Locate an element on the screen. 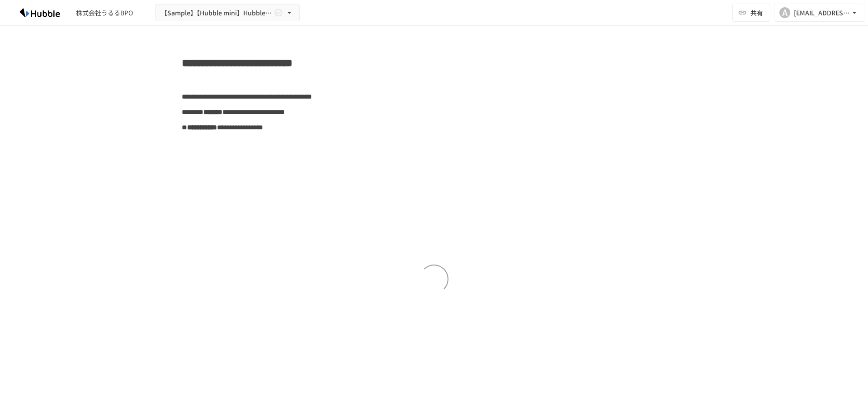  span: 【Sample】【Hubble mini】Hubble×企業名 オンボーディングプロジェクト is located at coordinates (217, 13).